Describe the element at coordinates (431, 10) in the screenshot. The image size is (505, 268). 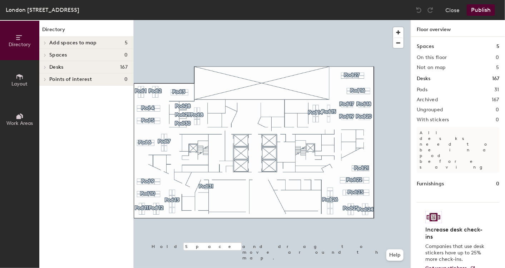
I see `img: Redo` at that location.